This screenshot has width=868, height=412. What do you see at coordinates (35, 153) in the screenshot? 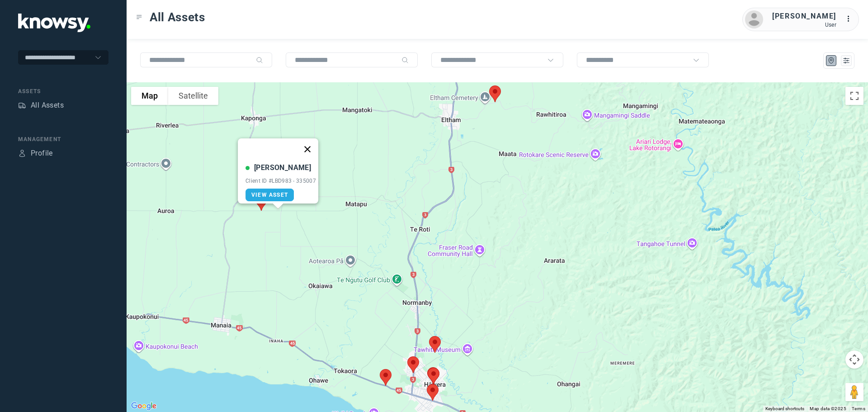
I see `a: ProfileProfile` at bounding box center [35, 153].